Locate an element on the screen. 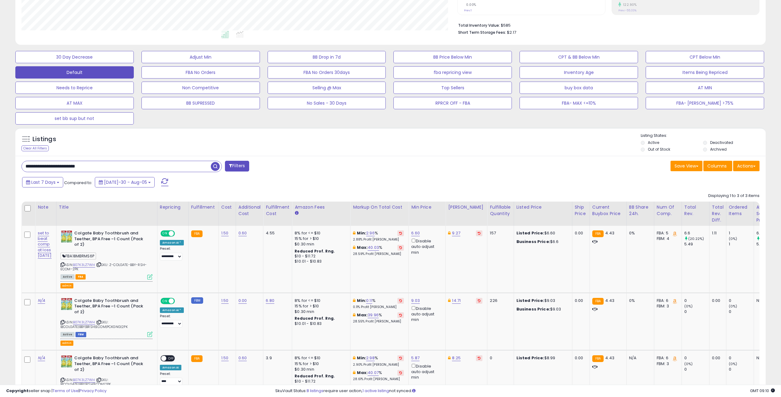 The width and height of the screenshot is (781, 397). div: Fulfillment Cost is located at coordinates (277, 211).